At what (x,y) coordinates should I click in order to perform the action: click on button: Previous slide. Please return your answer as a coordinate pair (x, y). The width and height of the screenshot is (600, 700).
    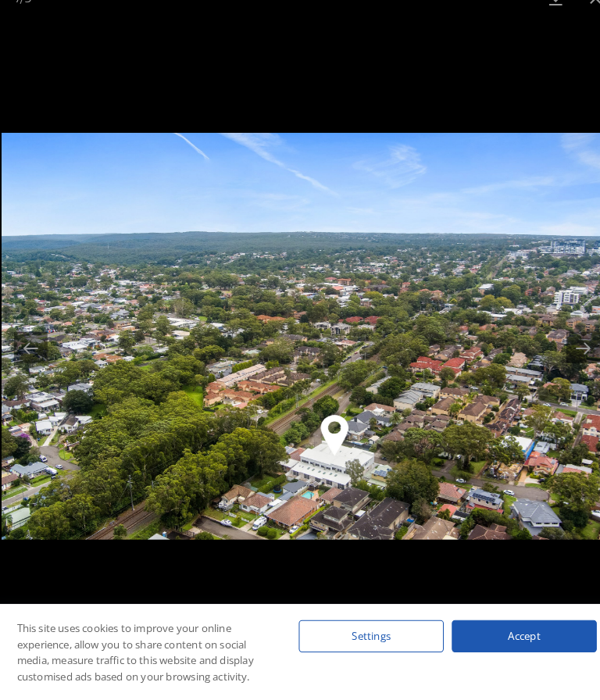
    Looking at the image, I should click on (32, 357).